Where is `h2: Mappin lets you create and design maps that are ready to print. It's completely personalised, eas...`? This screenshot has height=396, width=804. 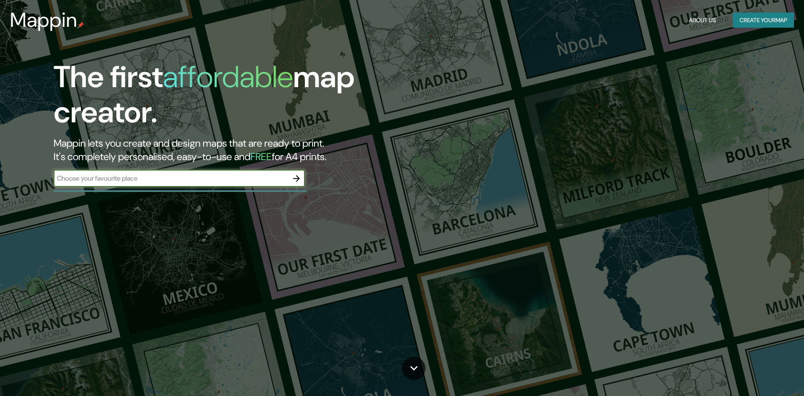 h2: Mappin lets you create and design maps that are ready to print. It's completely personalised, eas... is located at coordinates (254, 150).